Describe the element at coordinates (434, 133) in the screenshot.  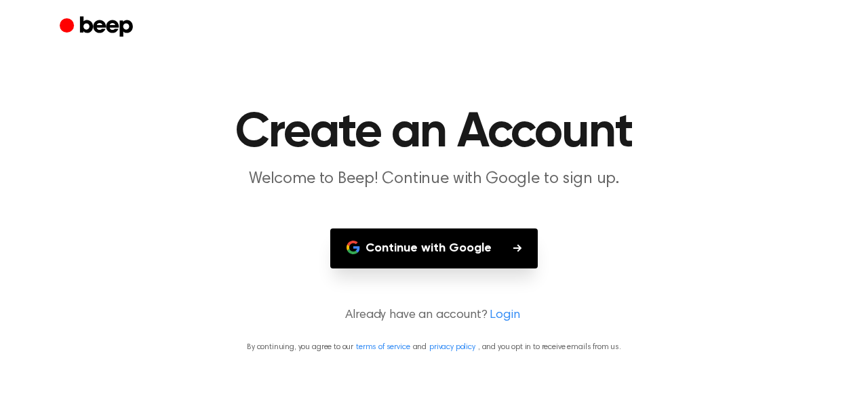
I see `h1: Create an Account` at that location.